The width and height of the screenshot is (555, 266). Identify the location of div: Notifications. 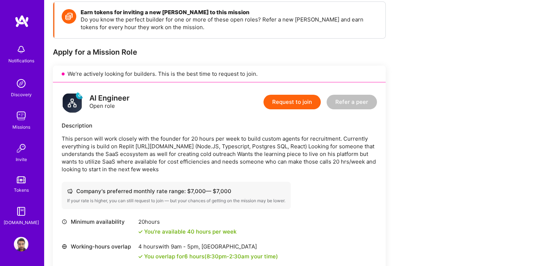
(21, 61).